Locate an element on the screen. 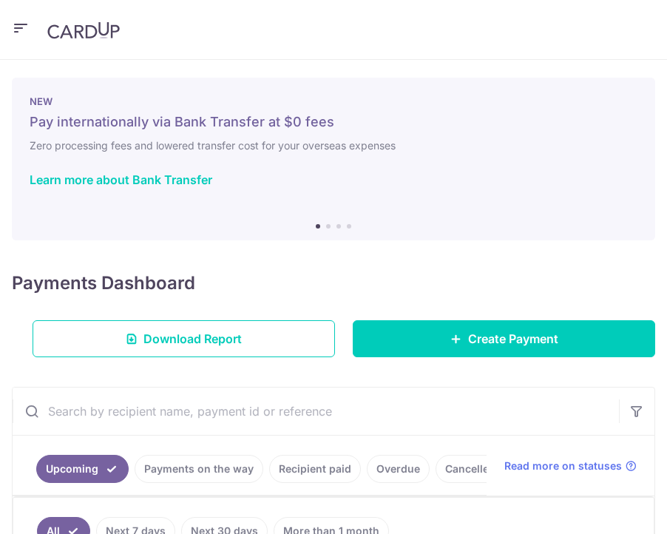 The image size is (667, 534). h6: Zero processing fees and lowered transfer cost for your overseas expenses is located at coordinates (333, 146).